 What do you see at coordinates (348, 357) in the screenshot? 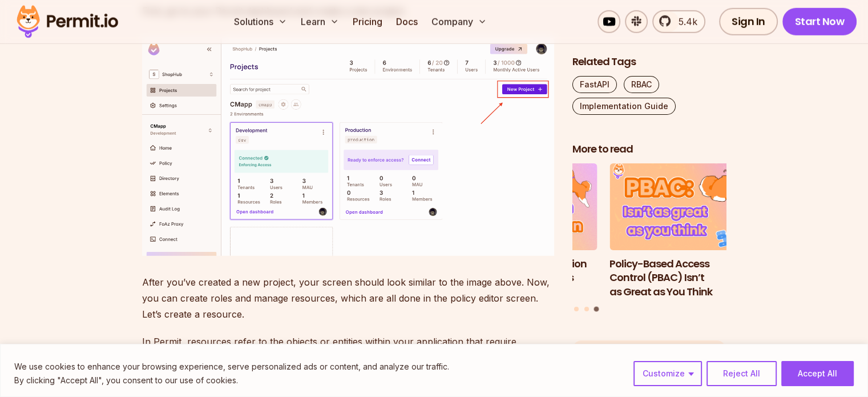
I see `p: In Permit, resources refer to the objects or entities within your application that require permis...` at bounding box center [348, 357].